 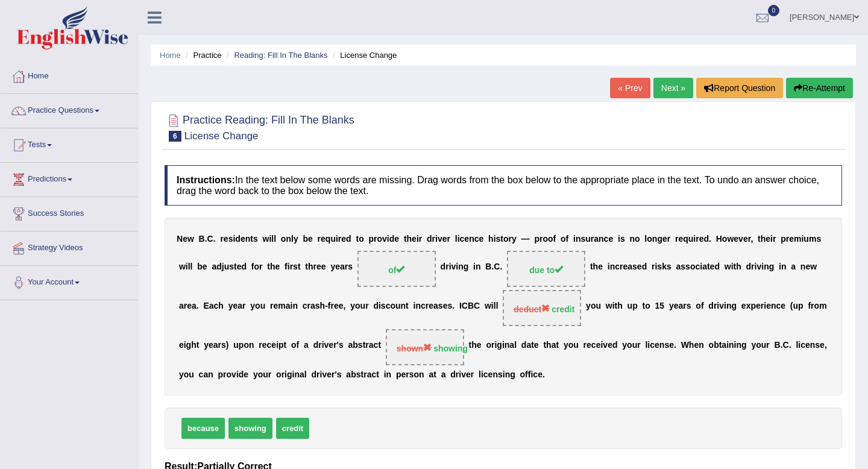 What do you see at coordinates (175, 136) in the screenshot?
I see `span: 6` at bounding box center [175, 136].